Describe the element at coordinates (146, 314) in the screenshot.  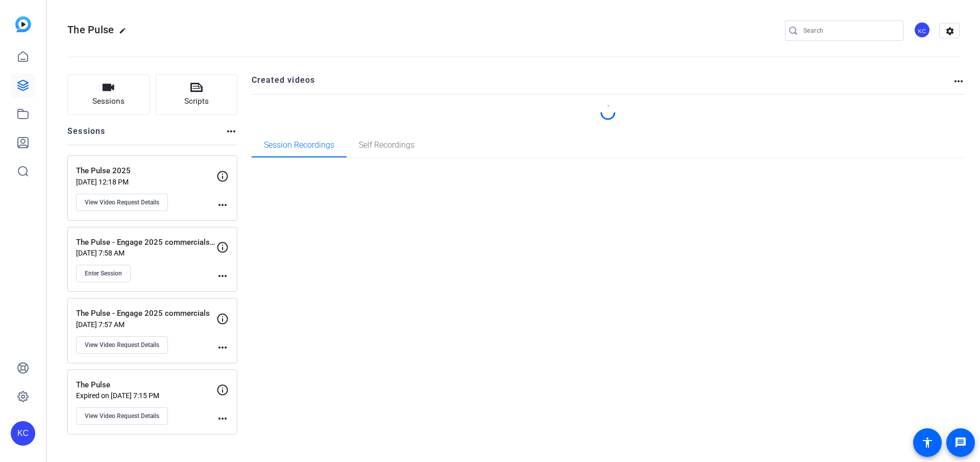
I see `p: The Pulse - Engage 2025 commercials` at that location.